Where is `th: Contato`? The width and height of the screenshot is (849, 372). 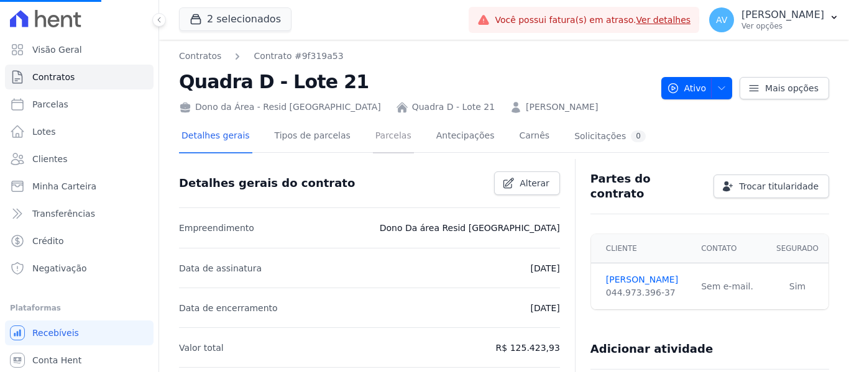 th: Contato is located at coordinates (730, 249).